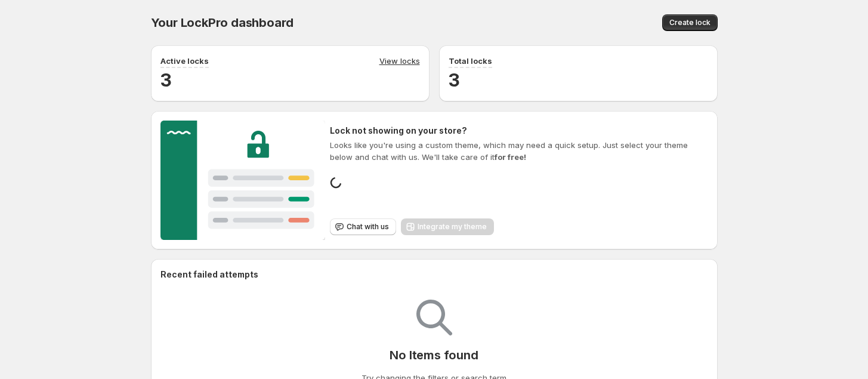 This screenshot has height=379, width=868. What do you see at coordinates (363, 227) in the screenshot?
I see `button: Chat with us` at bounding box center [363, 227].